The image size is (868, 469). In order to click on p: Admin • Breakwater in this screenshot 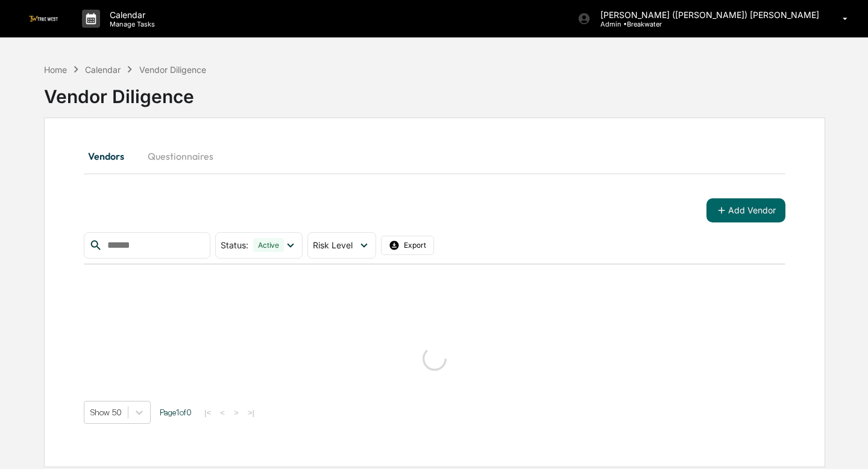, I will do `click(647, 24)`.